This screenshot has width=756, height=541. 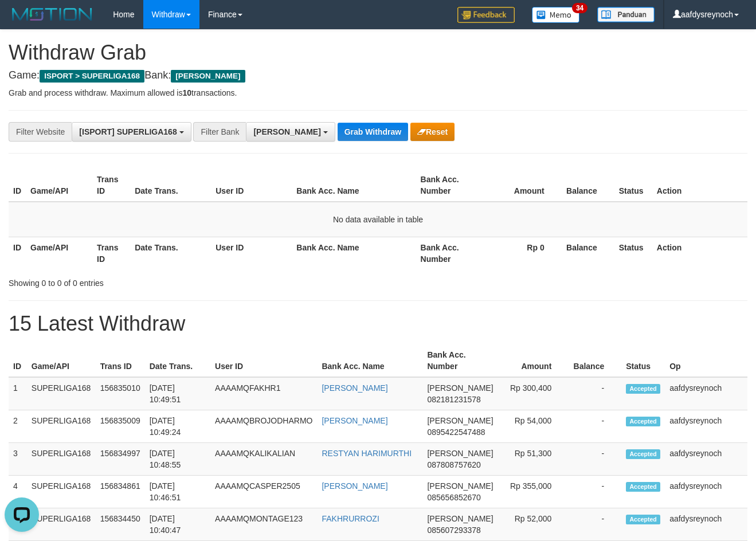 I want to click on span: ISPORT > SUPERLIGA168, so click(x=91, y=76).